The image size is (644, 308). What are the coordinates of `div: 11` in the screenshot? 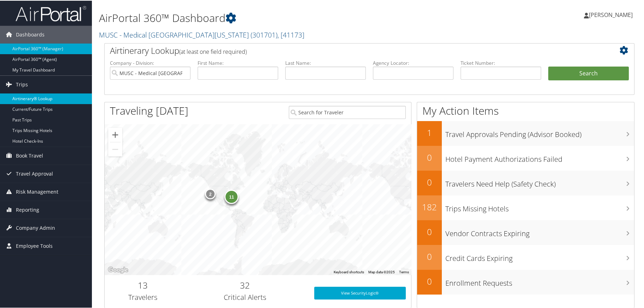 It's located at (232, 196).